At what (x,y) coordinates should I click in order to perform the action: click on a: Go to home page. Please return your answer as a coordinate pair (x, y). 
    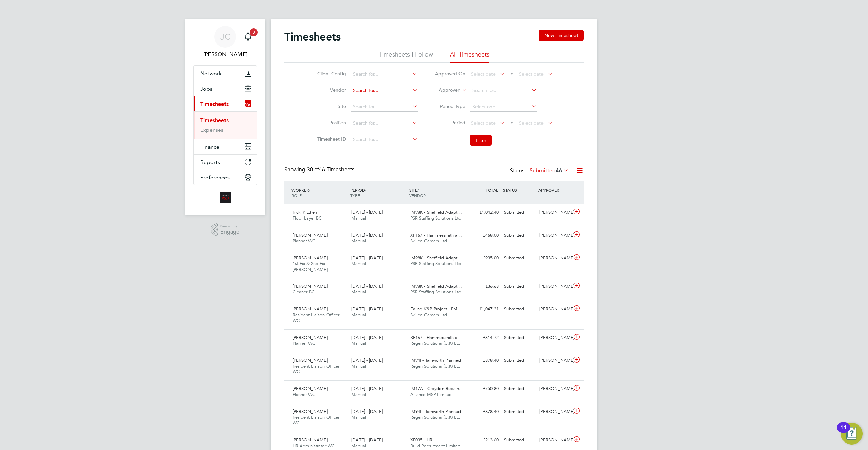
    Looking at the image, I should click on (225, 197).